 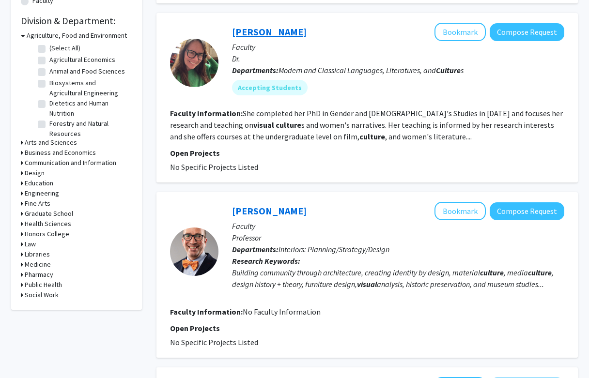 I want to click on h3: Graduate School, so click(x=49, y=214).